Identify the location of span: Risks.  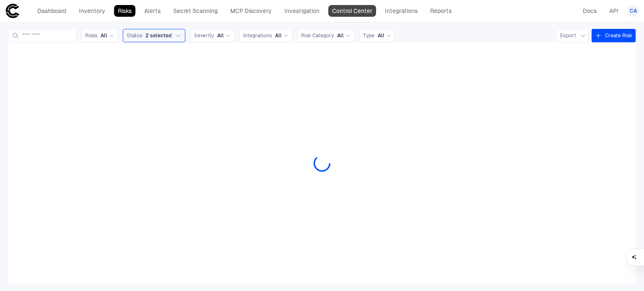
(91, 36).